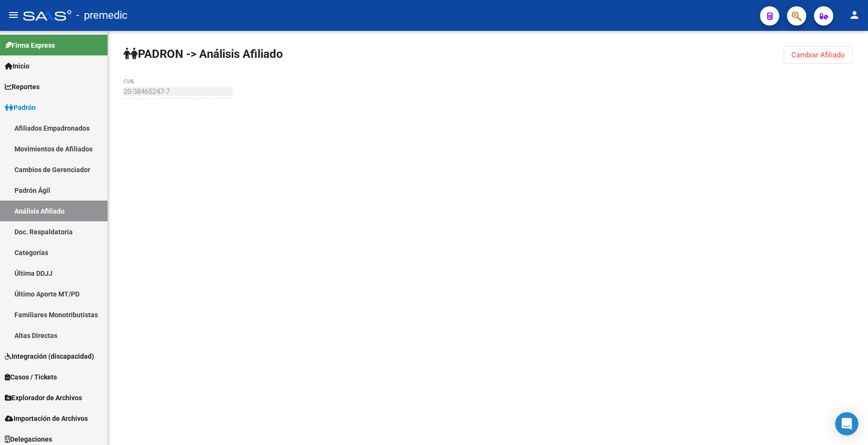 This screenshot has width=868, height=445. I want to click on div: Open Intercom Messenger, so click(847, 423).